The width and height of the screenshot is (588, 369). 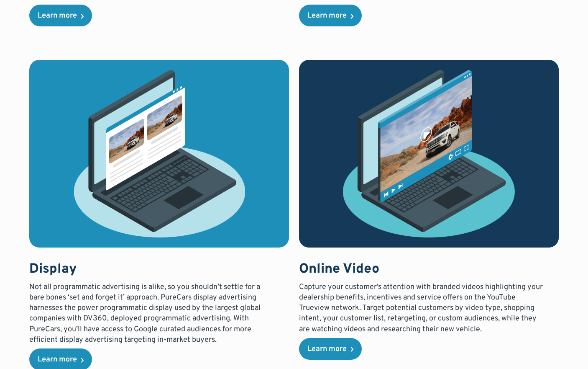 What do you see at coordinates (153, 270) in the screenshot?
I see `h3: Display` at bounding box center [153, 270].